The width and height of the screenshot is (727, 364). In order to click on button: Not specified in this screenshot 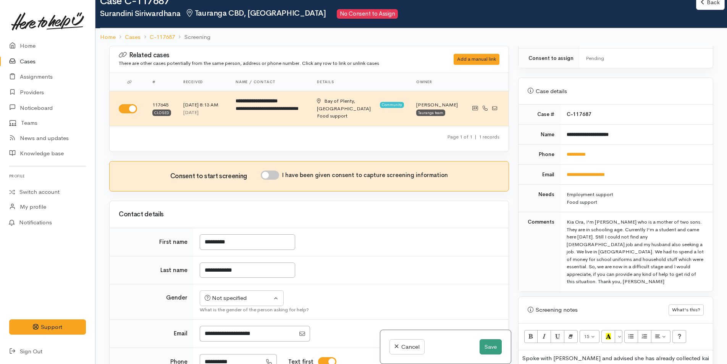, I will do `click(242, 298)`.